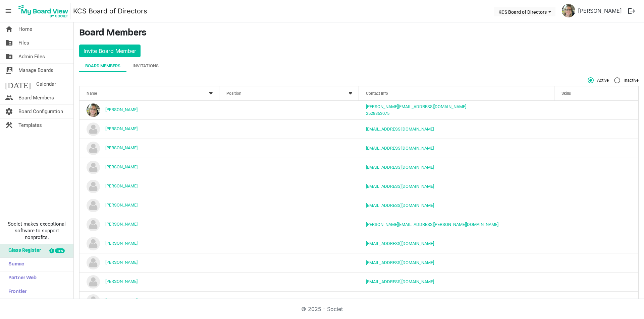 This screenshot has height=319, width=644. What do you see at coordinates (92, 93) in the screenshot?
I see `span: Name` at bounding box center [92, 93].